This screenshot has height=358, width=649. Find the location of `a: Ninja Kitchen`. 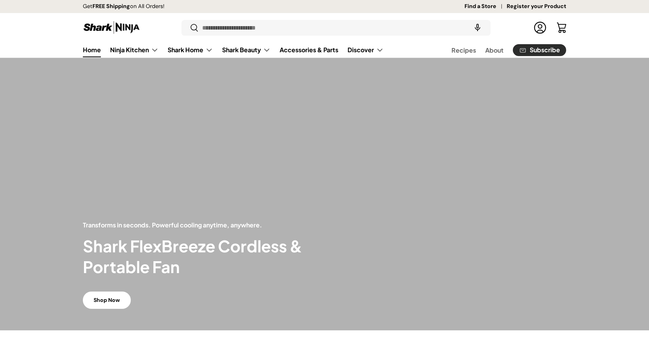

a: Ninja Kitchen is located at coordinates (134, 50).